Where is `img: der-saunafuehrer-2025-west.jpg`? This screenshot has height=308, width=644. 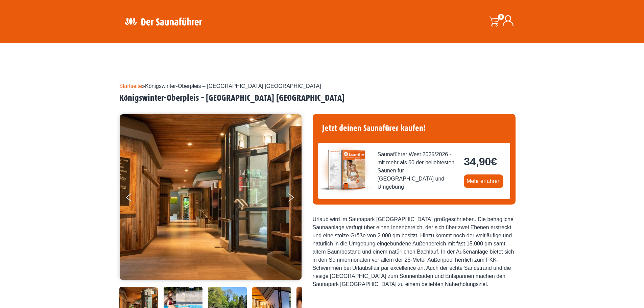 img: der-saunafuehrer-2025-west.jpg is located at coordinates (345, 170).